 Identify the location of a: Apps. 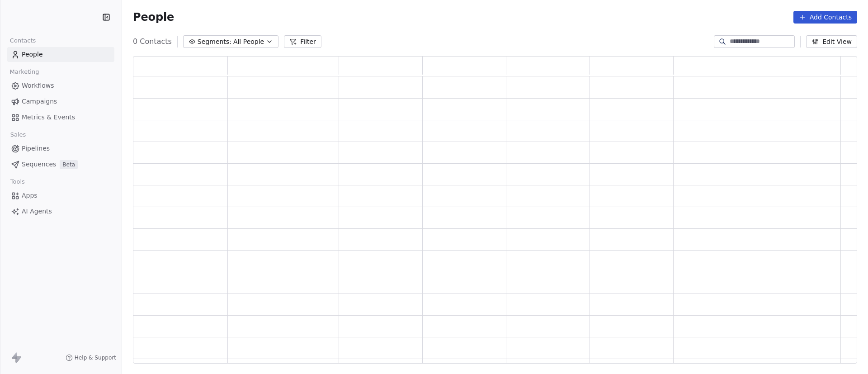
(60, 196).